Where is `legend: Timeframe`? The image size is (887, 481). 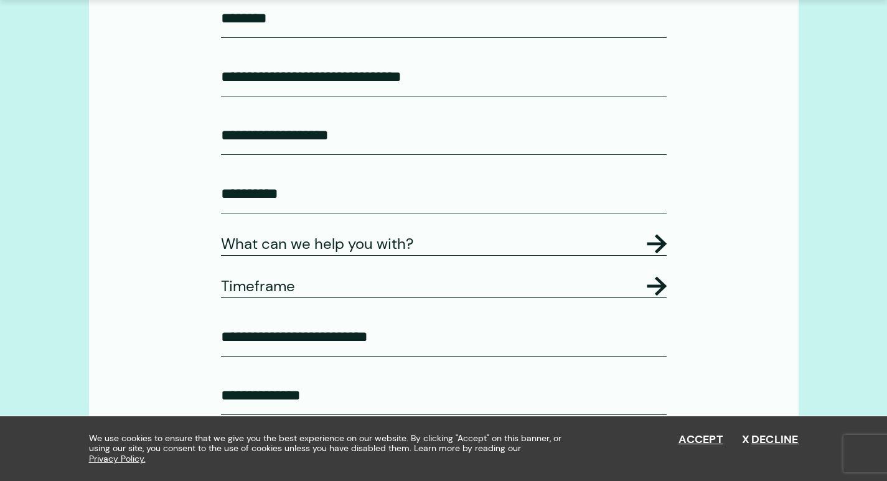 legend: Timeframe is located at coordinates (444, 286).